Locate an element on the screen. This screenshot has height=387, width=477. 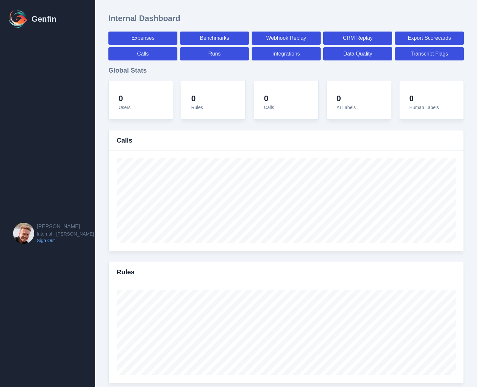
img: Brian Dunagan is located at coordinates (24, 233).